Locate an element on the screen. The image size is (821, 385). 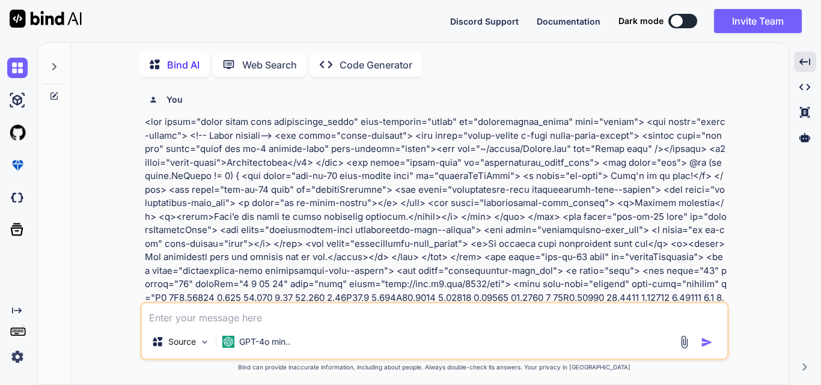
button: Discord Support is located at coordinates (484, 21).